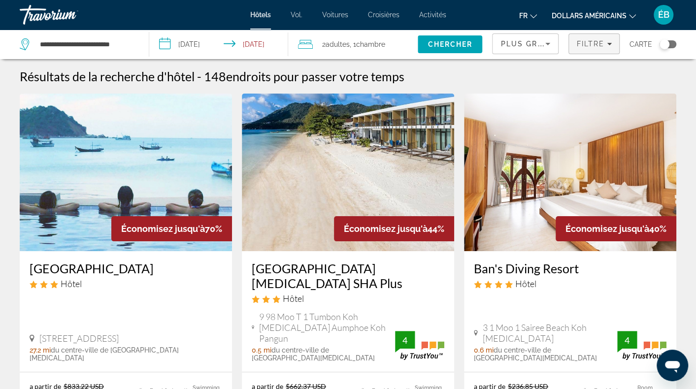 Image resolution: width=696 pixels, height=389 pixels. Describe the element at coordinates (260, 15) in the screenshot. I see `a: Hôtels` at that location.